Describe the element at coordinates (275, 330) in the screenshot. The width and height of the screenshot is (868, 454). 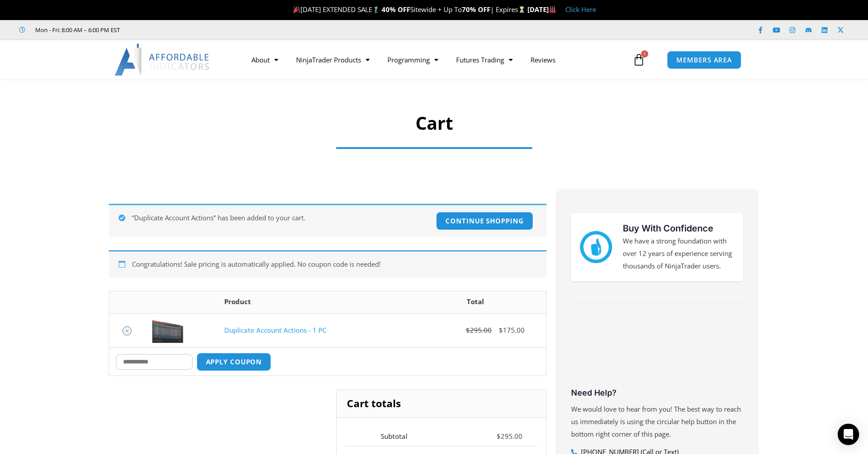
I see `a: Duplicate Account Actions - 1 PC` at that location.